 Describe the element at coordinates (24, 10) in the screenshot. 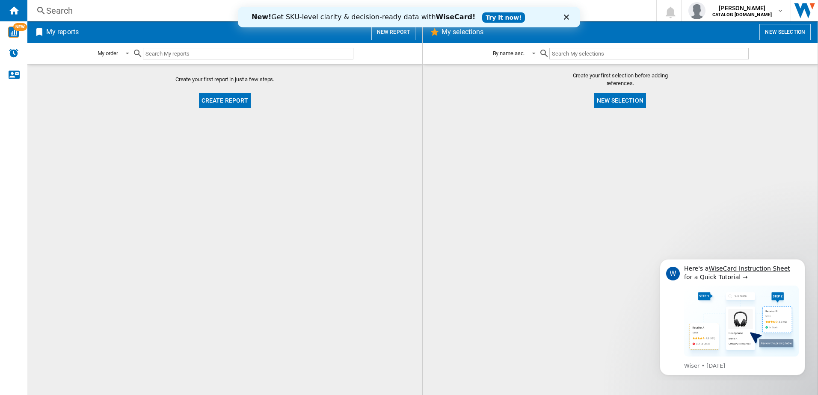

I see `b: New!` at that location.